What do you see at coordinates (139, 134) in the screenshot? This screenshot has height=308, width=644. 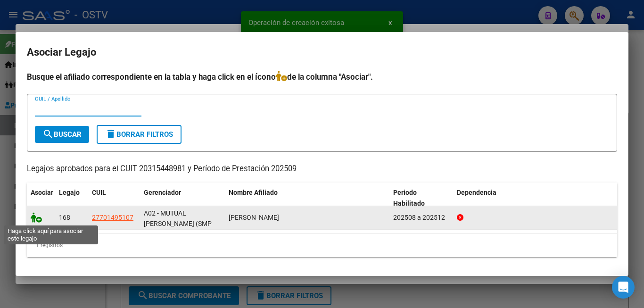 I see `button: Borrar Filtros` at bounding box center [139, 134].